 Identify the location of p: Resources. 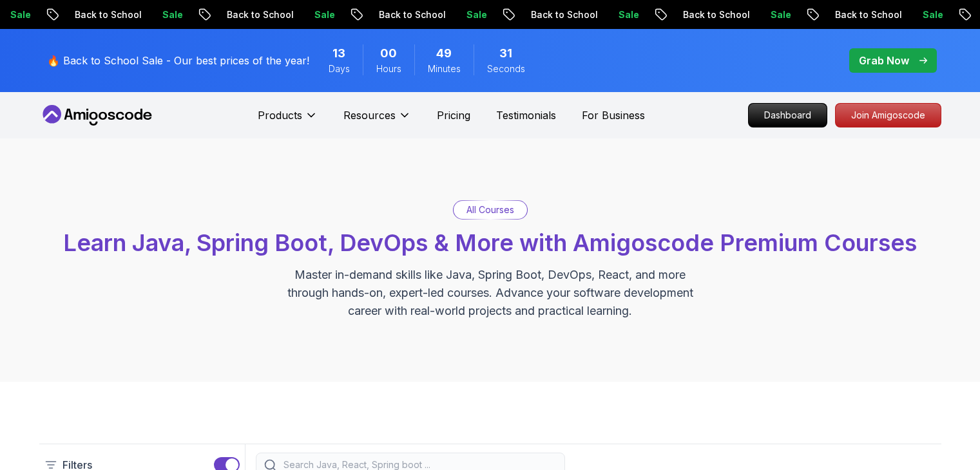
(369, 115).